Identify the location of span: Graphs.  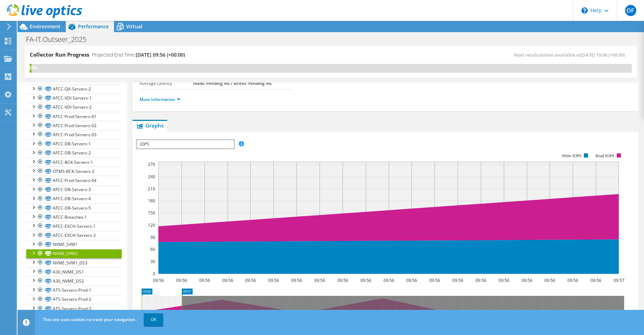
(150, 126).